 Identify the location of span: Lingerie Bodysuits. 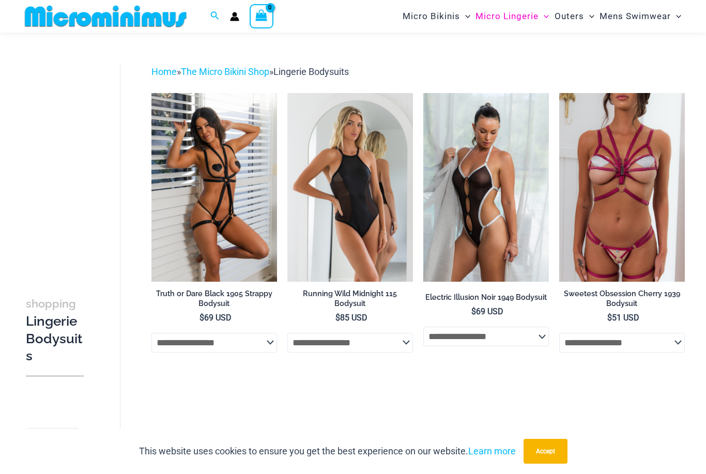
(311, 71).